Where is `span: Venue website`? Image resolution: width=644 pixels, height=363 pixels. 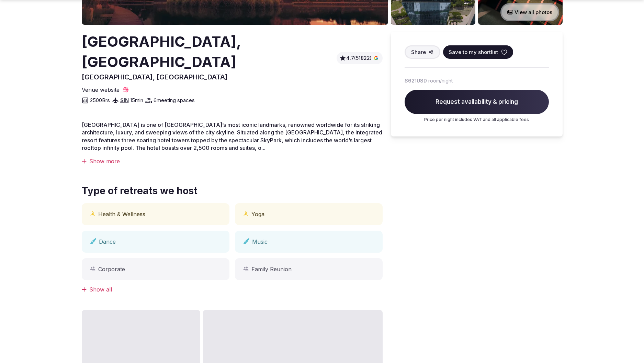
span: Venue website is located at coordinates (100, 90).